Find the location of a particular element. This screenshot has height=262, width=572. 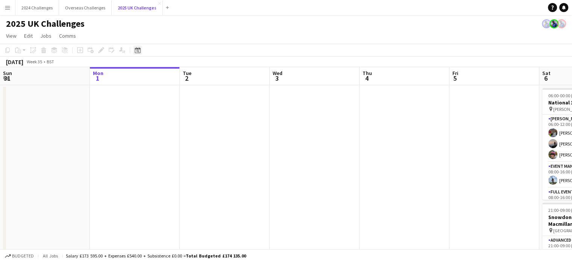

span: 2 is located at coordinates (187, 78).